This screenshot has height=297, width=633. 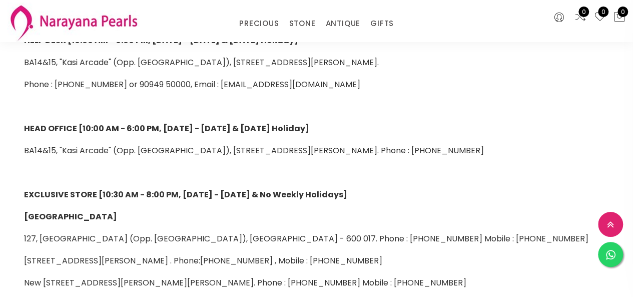 I want to click on button: 0, so click(x=619, y=18).